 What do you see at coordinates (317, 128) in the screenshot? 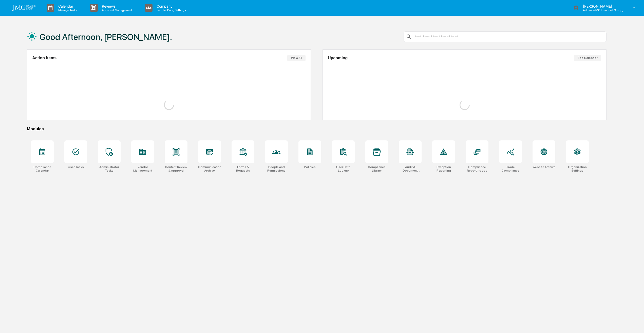
I see `div: Modules` at bounding box center [317, 128].